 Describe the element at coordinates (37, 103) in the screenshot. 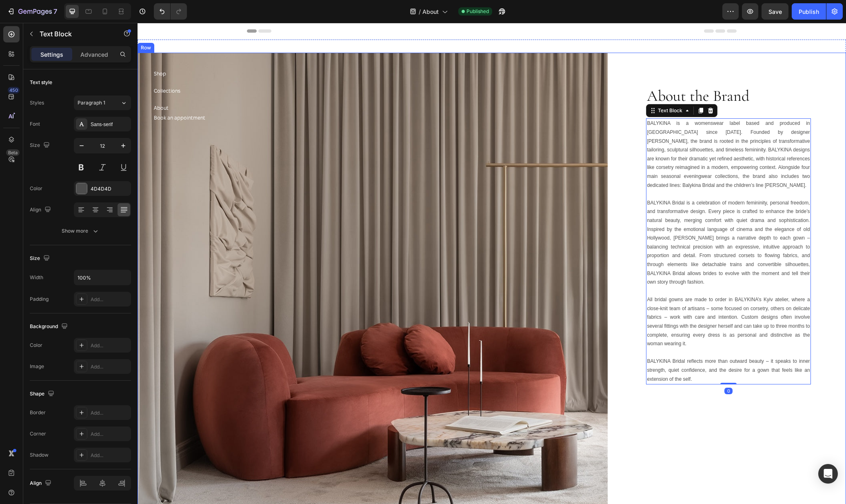

I see `div: Styles` at that location.